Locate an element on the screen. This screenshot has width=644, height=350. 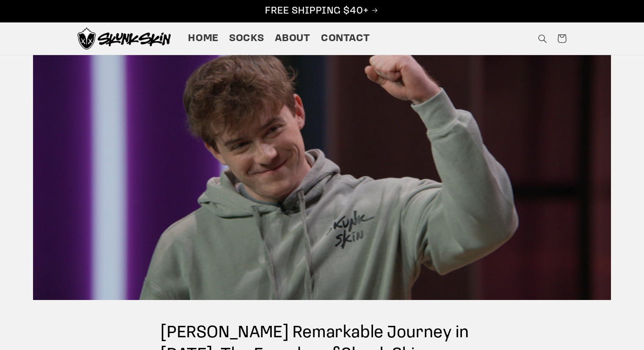
span: Contact is located at coordinates (345, 39).